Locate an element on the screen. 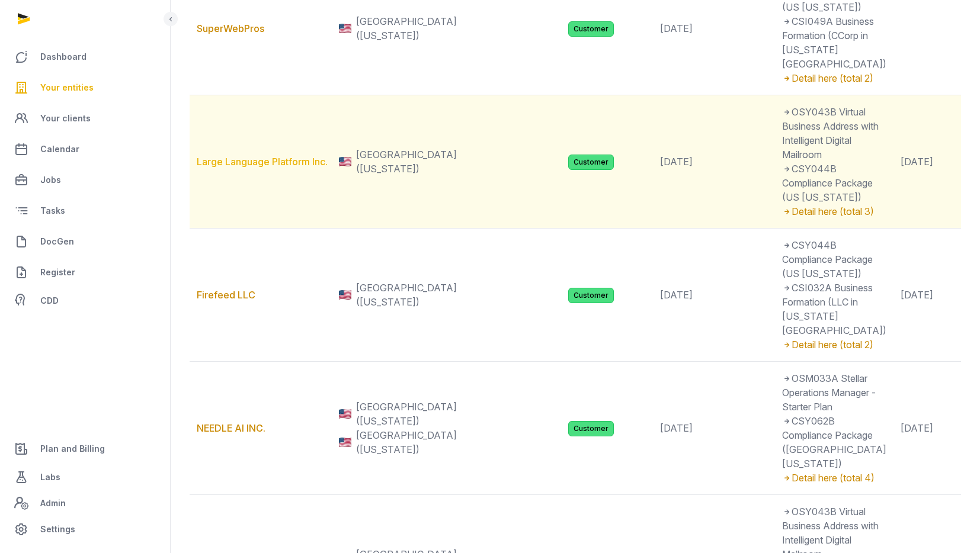 Image resolution: width=980 pixels, height=553 pixels. a: Admin is located at coordinates (85, 503).